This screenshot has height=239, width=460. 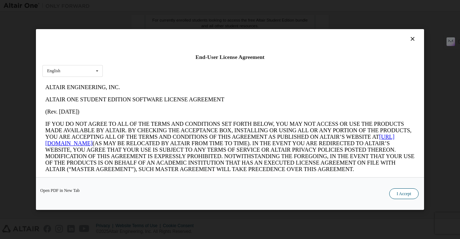 I want to click on p: ALTAIR ONE STUDENT EDITION SOFTWARE LICENSE AGREEMENT, so click(x=188, y=18).